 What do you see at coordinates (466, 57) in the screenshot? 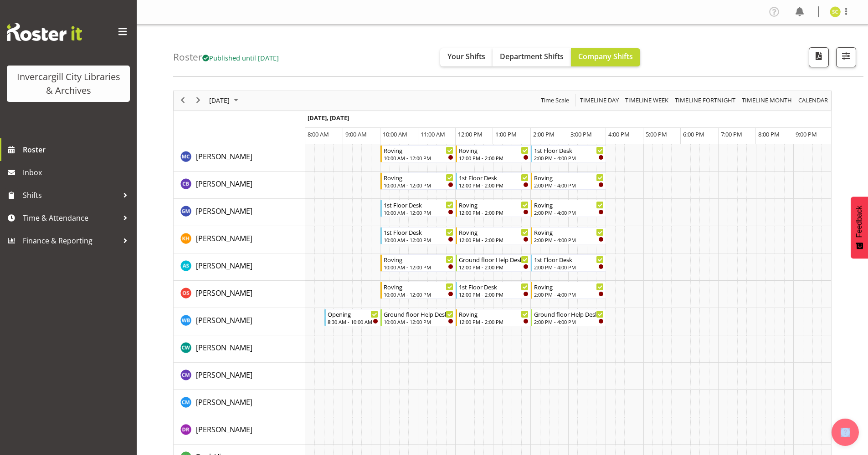
I see `button: Your Shifts` at bounding box center [466, 57].